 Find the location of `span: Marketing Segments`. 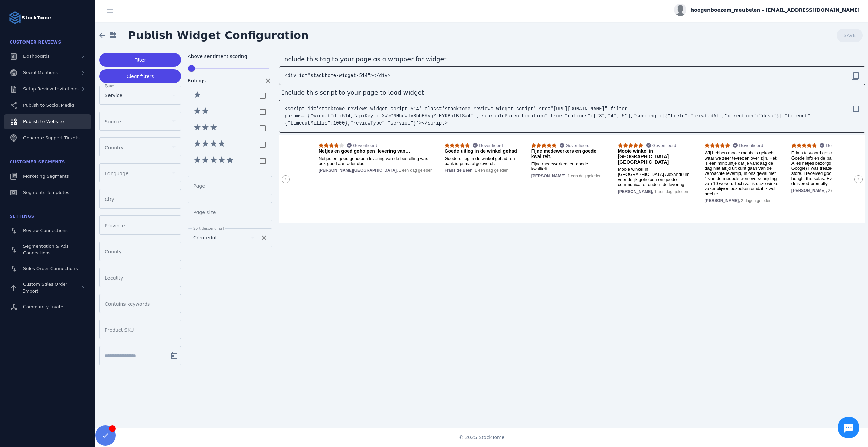

span: Marketing Segments is located at coordinates (46, 176).